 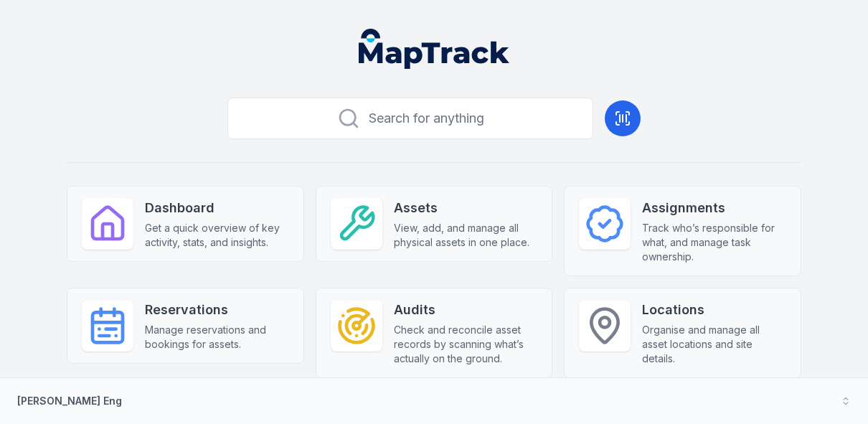 I want to click on a: ReservationsManage reservations and bookings for assets., so click(x=185, y=326).